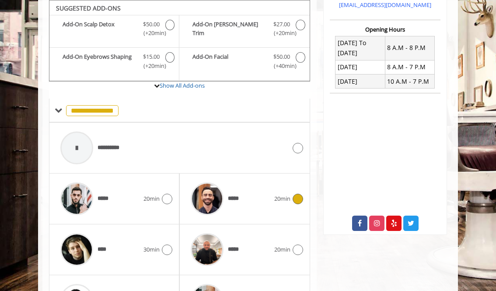 This screenshot has height=291, width=496. I want to click on span: $15.00, so click(151, 56).